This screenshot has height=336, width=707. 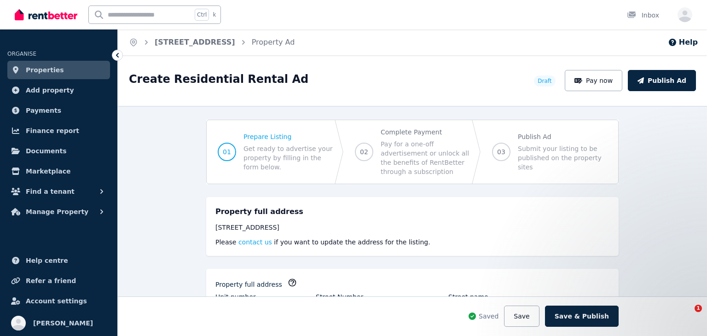 I want to click on span: 03, so click(x=502, y=152).